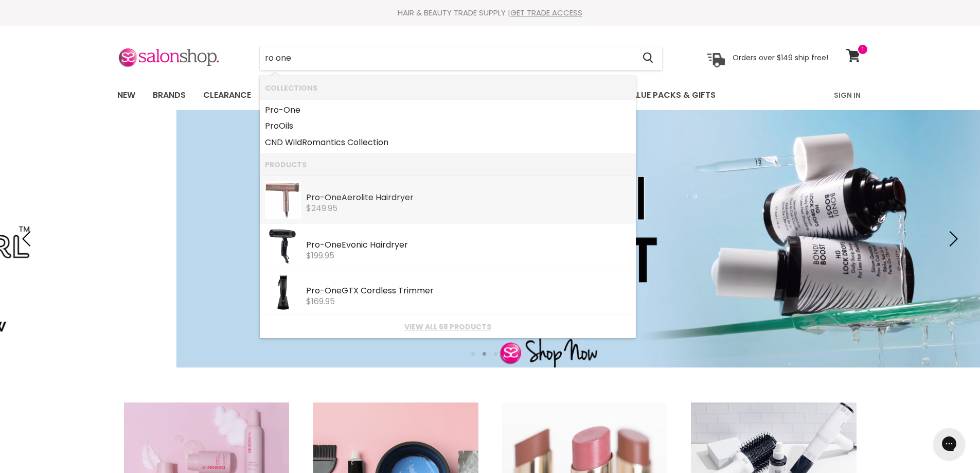 This screenshot has width=980, height=473. I want to click on div: P - GTX Cordless Trimmer, so click(468, 291).